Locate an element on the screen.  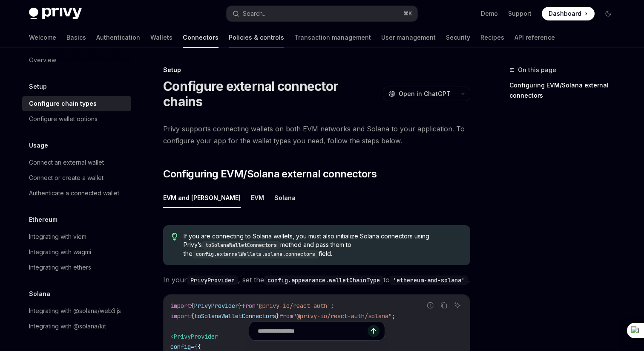
a: Integrating with @solana/kit is located at coordinates (76, 326).